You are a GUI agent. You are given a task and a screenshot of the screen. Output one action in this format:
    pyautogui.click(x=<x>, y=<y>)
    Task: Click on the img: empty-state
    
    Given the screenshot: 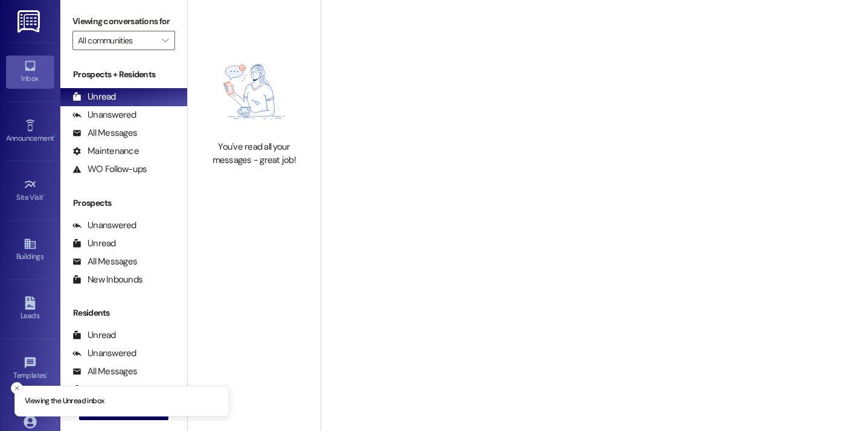 What is the action you would take?
    pyautogui.click(x=254, y=92)
    